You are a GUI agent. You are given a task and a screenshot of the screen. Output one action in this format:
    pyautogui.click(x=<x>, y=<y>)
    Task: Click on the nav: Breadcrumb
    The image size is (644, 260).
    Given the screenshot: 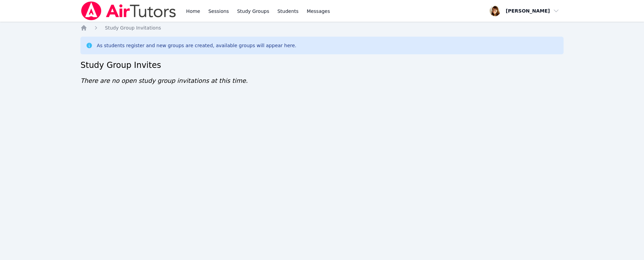 What is the action you would take?
    pyautogui.click(x=322, y=28)
    